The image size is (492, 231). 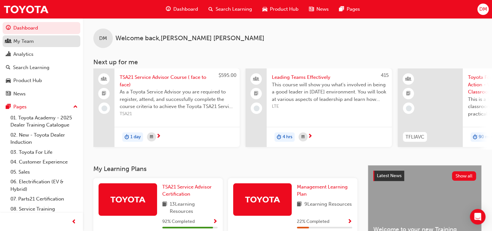 I want to click on span: 22 % Completed, so click(x=313, y=222).